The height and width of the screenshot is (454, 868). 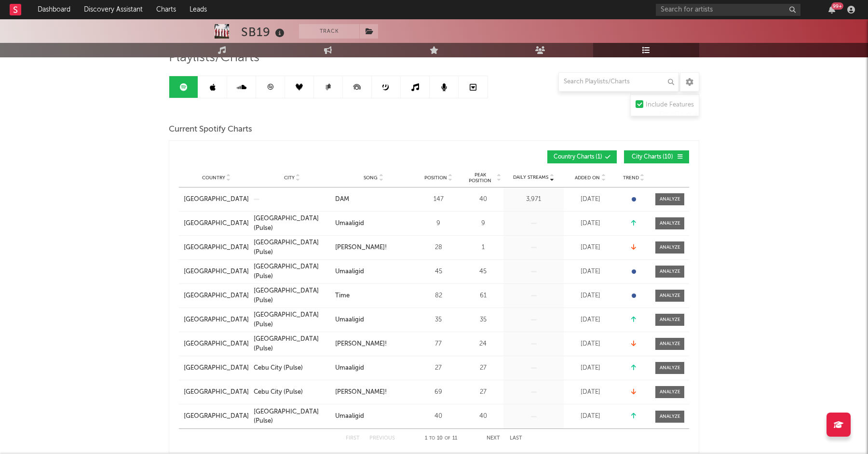 I want to click on input: Search Playlists/Charts, so click(x=618, y=82).